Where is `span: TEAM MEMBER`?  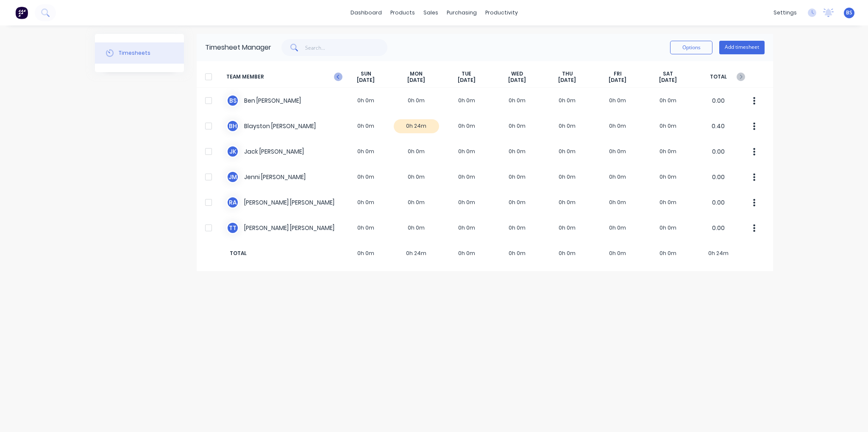 span: TEAM MEMBER is located at coordinates (284, 77).